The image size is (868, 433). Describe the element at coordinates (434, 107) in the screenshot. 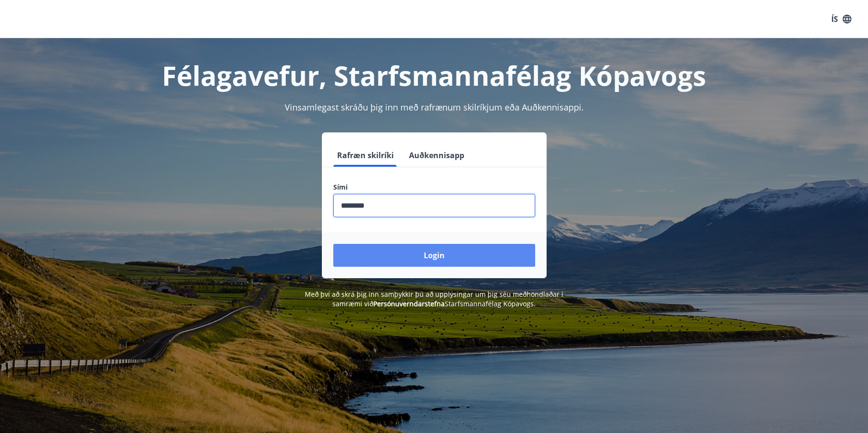

I see `span: Vinsamlegast skráðu þig inn með rafrænum skilríkjum eða Auðkennisappi.` at that location.